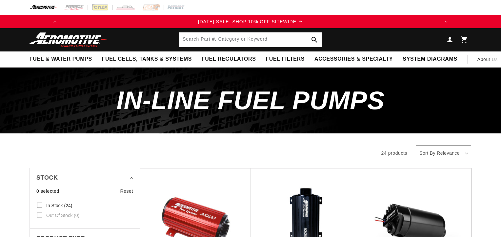 This screenshot has width=501, height=237. What do you see at coordinates (147, 59) in the screenshot?
I see `summary: Fuel Cells, Tanks & Systems` at bounding box center [147, 59].